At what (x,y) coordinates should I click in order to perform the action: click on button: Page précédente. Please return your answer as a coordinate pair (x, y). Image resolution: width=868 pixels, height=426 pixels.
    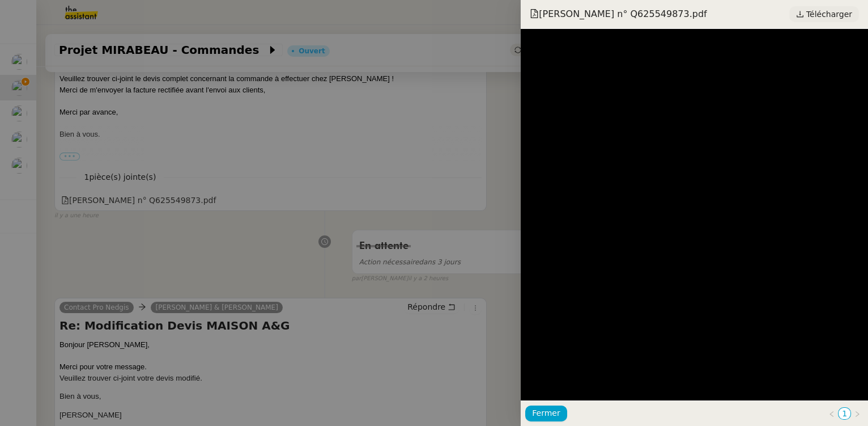
    Looking at the image, I should click on (831, 413).